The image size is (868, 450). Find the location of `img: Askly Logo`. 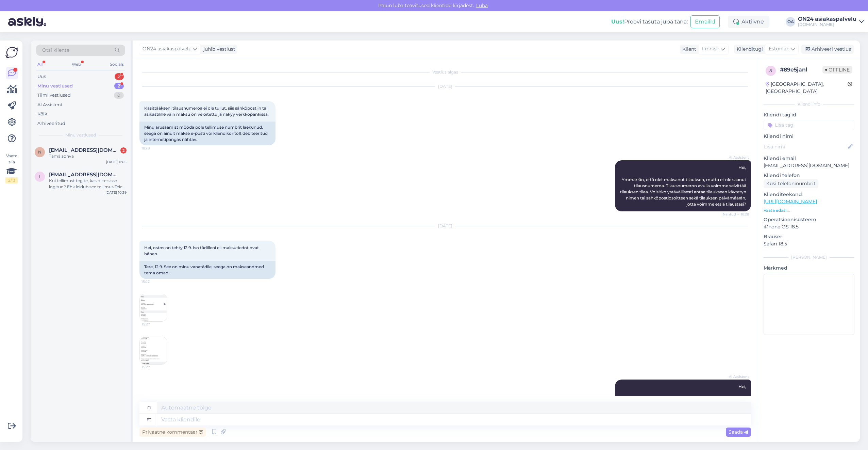

img: Askly Logo is located at coordinates (11, 53).